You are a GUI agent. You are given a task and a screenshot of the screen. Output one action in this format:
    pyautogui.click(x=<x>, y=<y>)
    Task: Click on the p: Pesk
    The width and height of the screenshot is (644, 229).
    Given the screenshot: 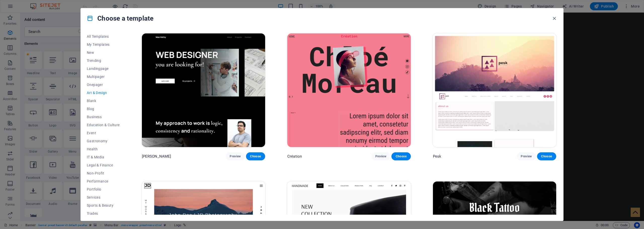 What is the action you would take?
    pyautogui.click(x=437, y=156)
    